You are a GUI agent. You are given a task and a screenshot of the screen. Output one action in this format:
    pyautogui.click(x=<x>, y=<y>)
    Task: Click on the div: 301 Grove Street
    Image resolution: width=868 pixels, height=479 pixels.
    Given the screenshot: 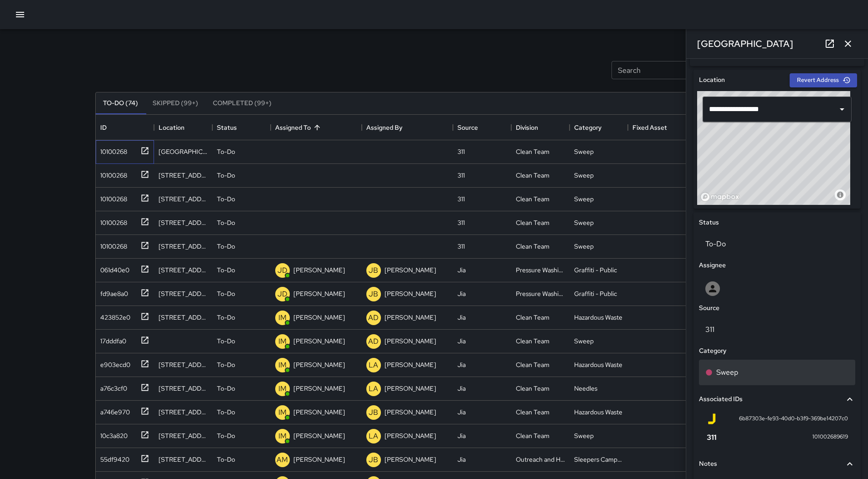 What is the action you would take?
    pyautogui.click(x=183, y=175)
    